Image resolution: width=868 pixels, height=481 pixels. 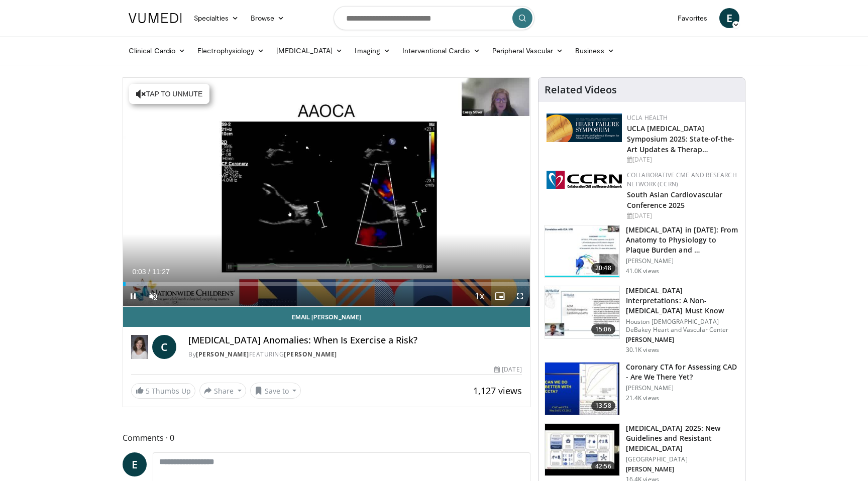 What do you see at coordinates (156, 51) in the screenshot?
I see `a: Clinical Cardio` at bounding box center [156, 51].